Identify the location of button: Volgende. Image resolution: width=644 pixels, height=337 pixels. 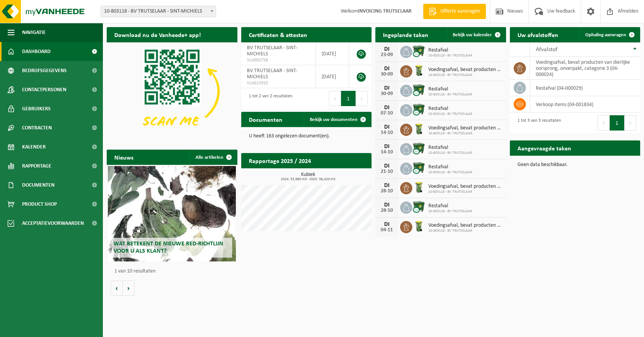
(128, 288).